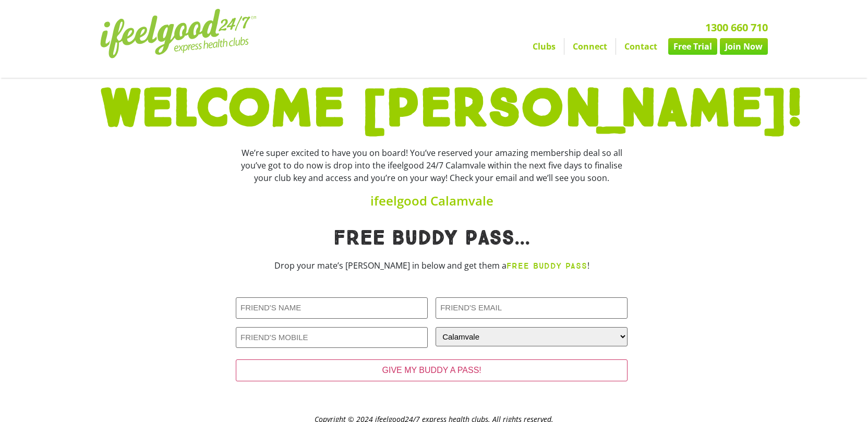  What do you see at coordinates (332, 338) in the screenshot?
I see `input: FRIEND'S MOBILE` at bounding box center [332, 338].